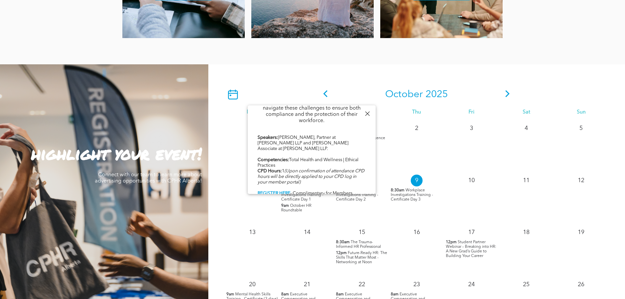  Describe the element at coordinates (526, 180) in the screenshot. I see `p: 11` at that location.